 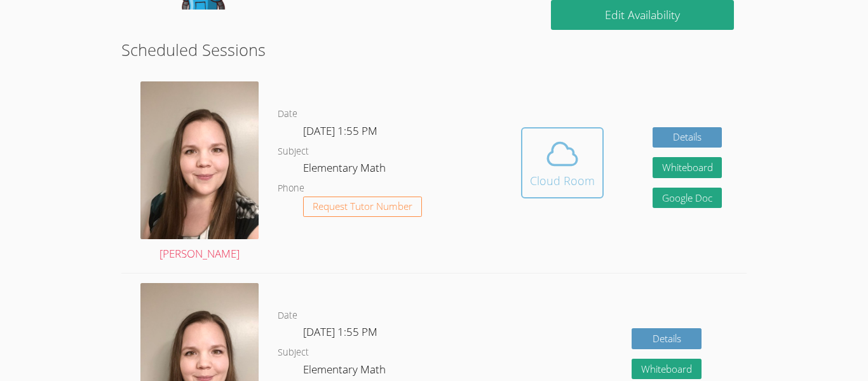 I want to click on a: Google Doc, so click(x=687, y=198).